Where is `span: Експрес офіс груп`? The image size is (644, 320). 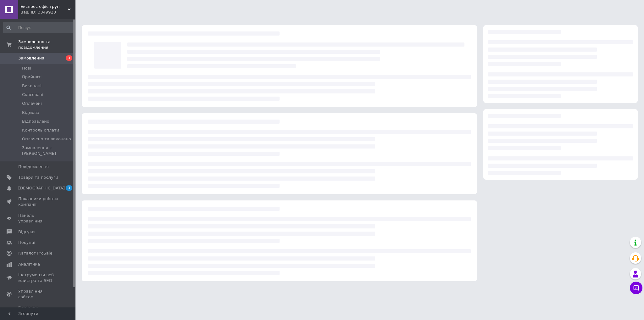
span: Експрес офіс груп is located at coordinates (44, 7).